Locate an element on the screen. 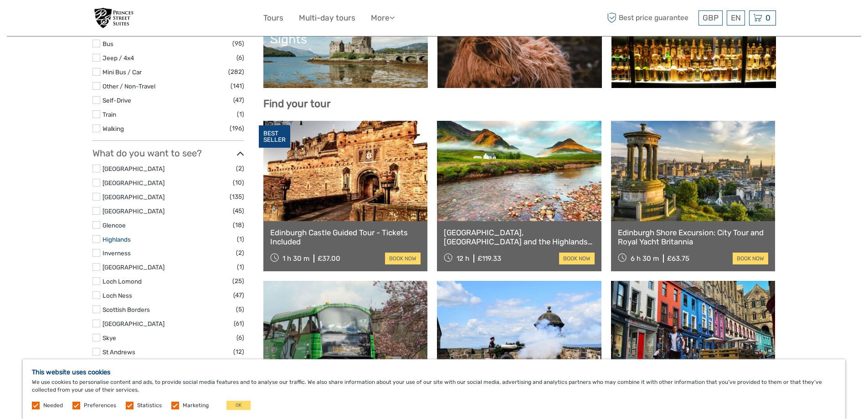 Image resolution: width=868 pixels, height=419 pixels. a: Other / Non-Travel is located at coordinates (129, 86).